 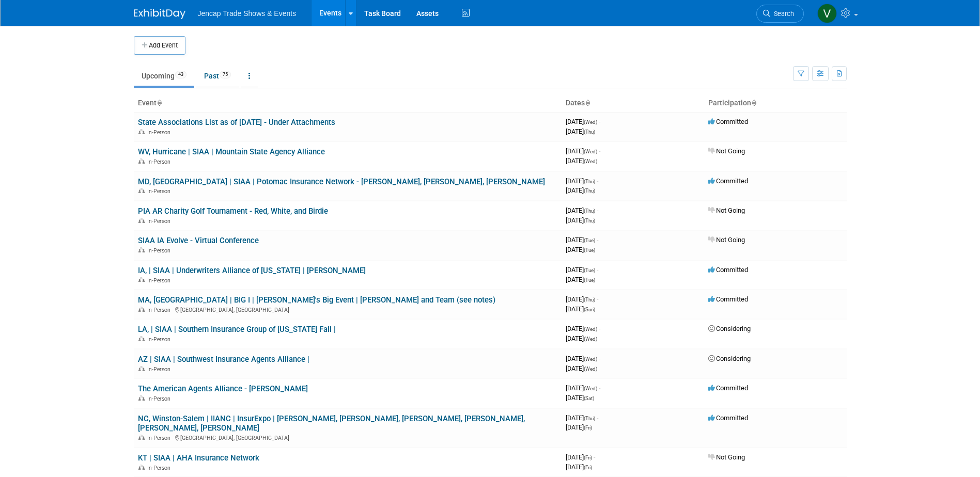 What do you see at coordinates (231, 151) in the screenshot?
I see `a: WV, Hurricane | SIAA | Mountain State Agency Alliance` at bounding box center [231, 151].